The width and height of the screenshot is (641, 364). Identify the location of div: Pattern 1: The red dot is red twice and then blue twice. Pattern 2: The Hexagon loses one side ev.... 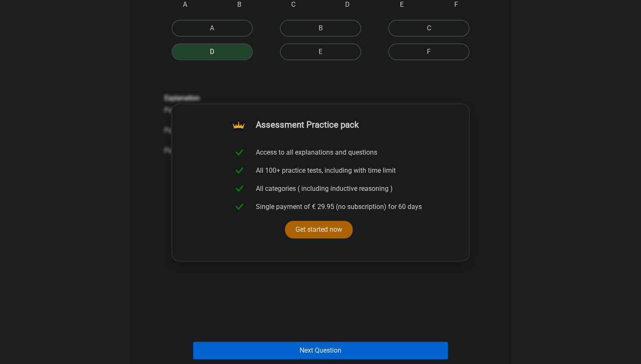
(321, 125).